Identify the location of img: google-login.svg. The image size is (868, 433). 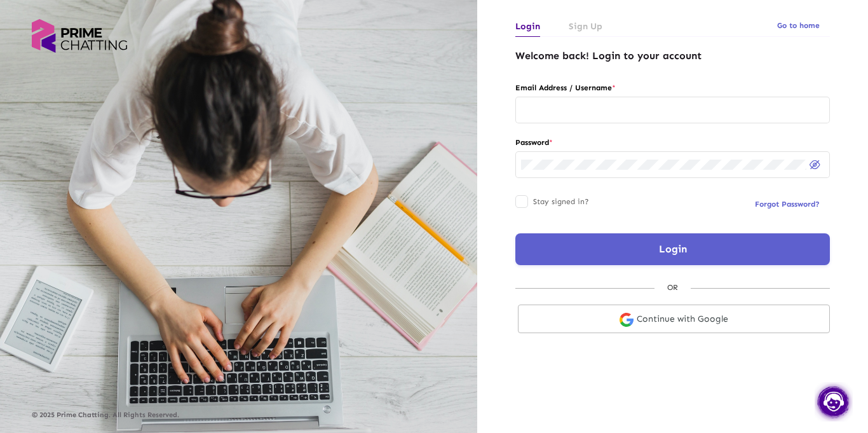
(627, 320).